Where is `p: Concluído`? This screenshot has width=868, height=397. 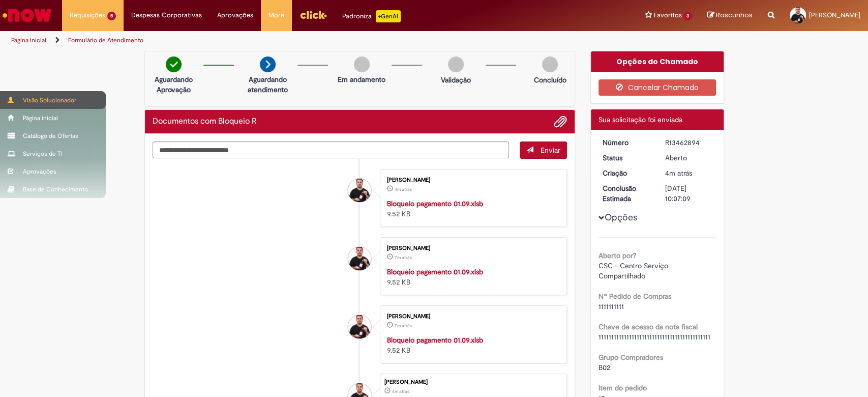
p: Concluído is located at coordinates (550, 80).